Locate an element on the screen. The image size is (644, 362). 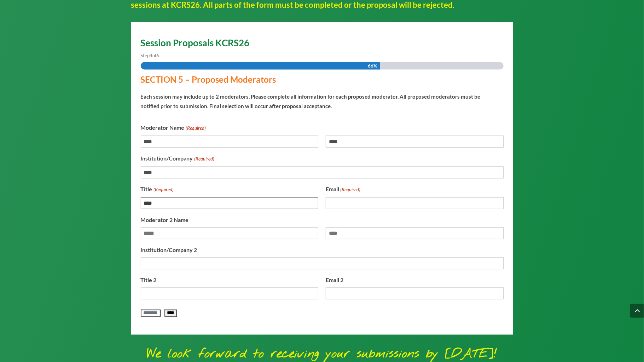
label: Title is located at coordinates (157, 189).